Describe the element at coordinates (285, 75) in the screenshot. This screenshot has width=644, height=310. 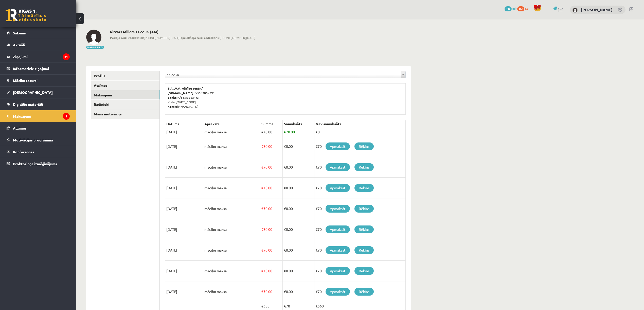
I see `a: 11.c2 JK` at that location.